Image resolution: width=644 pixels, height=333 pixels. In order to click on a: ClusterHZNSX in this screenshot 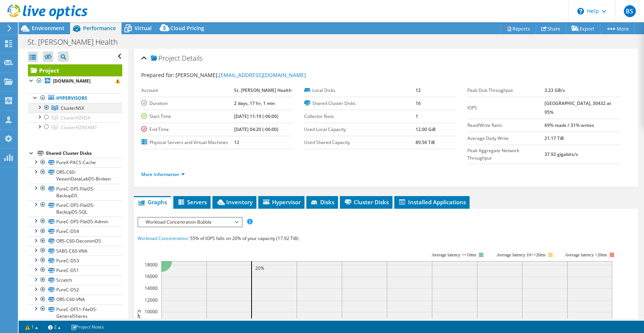, I will do `click(75, 118)`.